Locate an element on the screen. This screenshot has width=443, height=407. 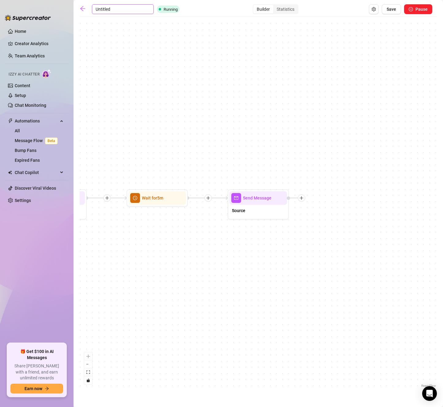
span: 🎁 Get $100 in AI Messages is located at coordinates (37, 354).